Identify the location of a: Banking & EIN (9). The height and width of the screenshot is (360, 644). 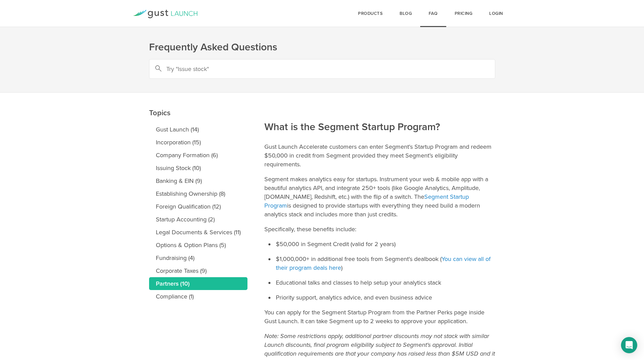
(198, 181).